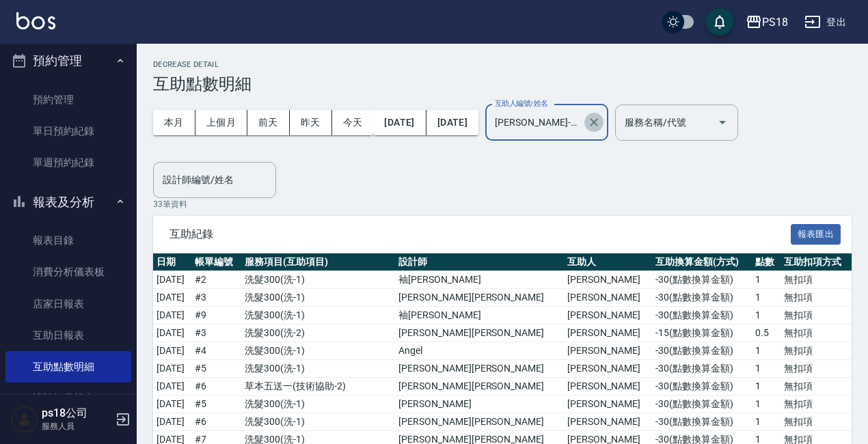 The image size is (868, 444). Describe the element at coordinates (825, 22) in the screenshot. I see `button: 登出` at that location.